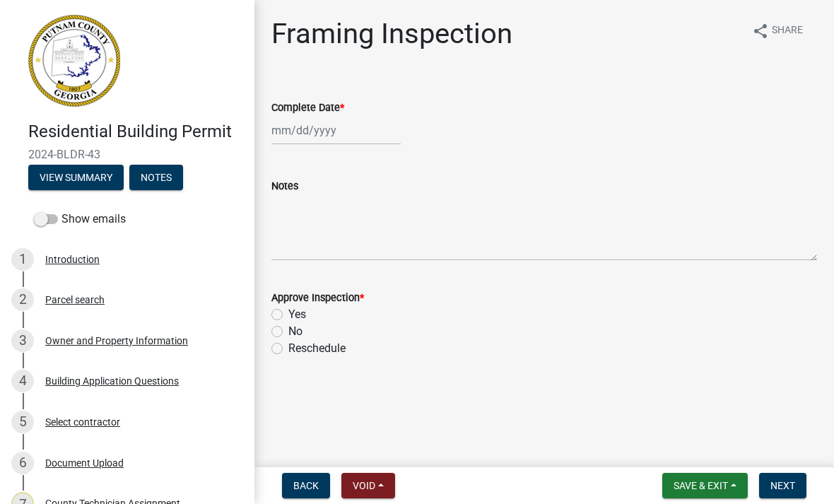 The image size is (834, 504). I want to click on div: 2, so click(23, 299).